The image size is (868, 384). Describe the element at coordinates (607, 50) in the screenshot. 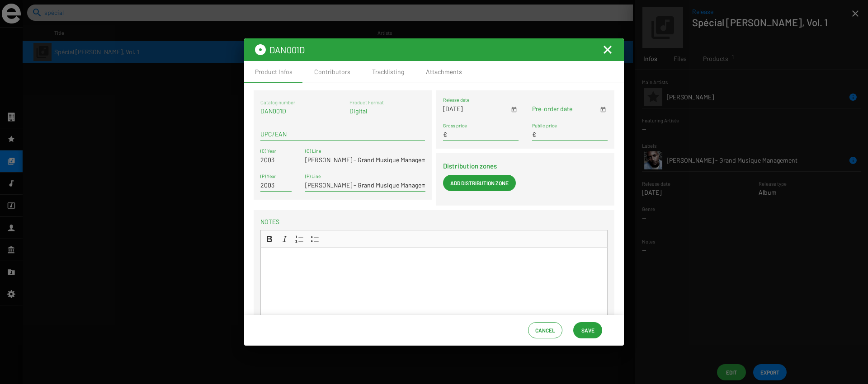

I see `button: Fermer la fenêtre` at that location.